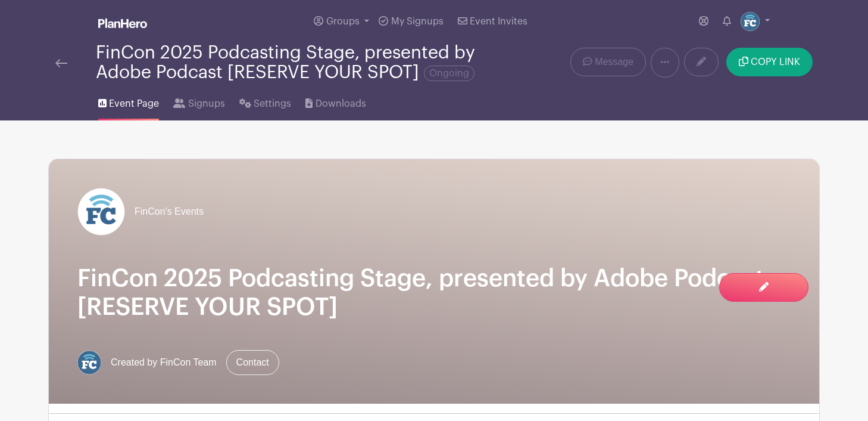 The height and width of the screenshot is (421, 868). I want to click on span: Event Invites, so click(498, 22).